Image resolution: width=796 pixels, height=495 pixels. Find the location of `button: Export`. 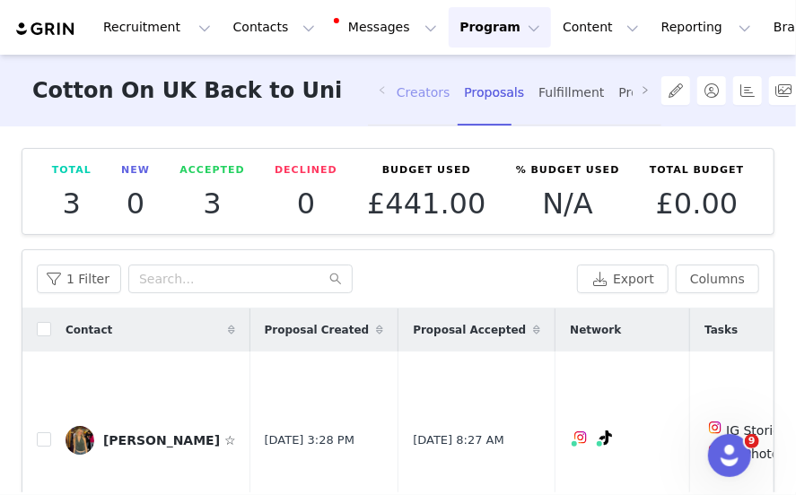

button: Export is located at coordinates (623, 279).